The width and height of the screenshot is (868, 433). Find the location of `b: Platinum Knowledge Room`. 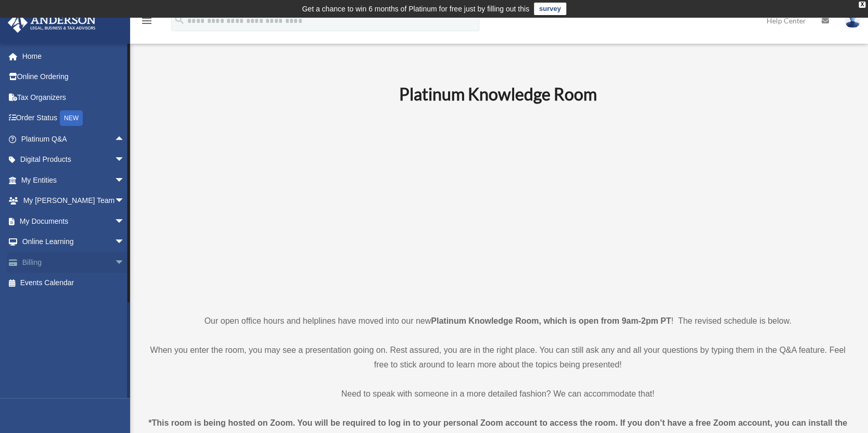

b: Platinum Knowledge Room is located at coordinates (498, 93).